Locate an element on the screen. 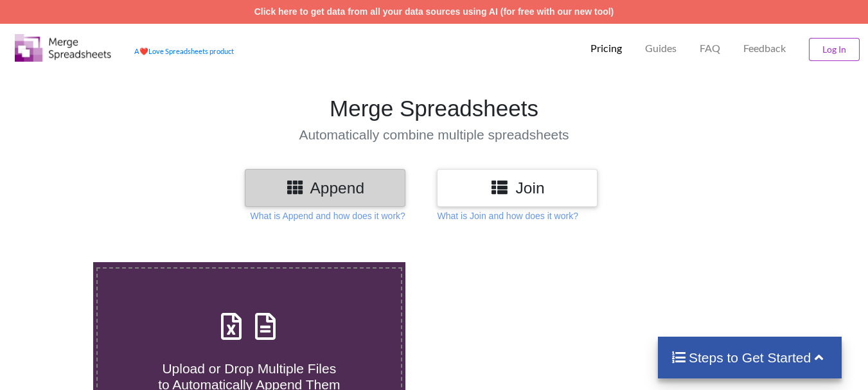 The height and width of the screenshot is (390, 868). a: Click here to get data from all your data sources using AI (for free with our new tool) is located at coordinates (435, 12).